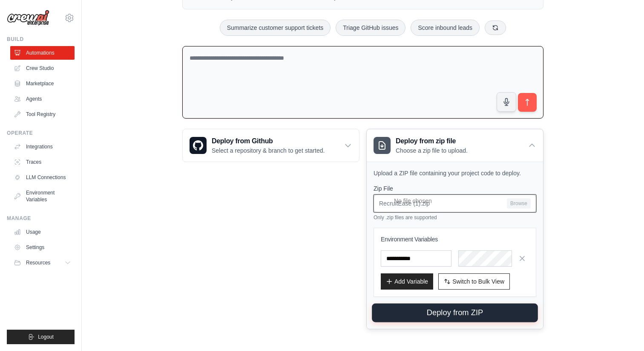  Describe the element at coordinates (42, 68) in the screenshot. I see `a: Crew Studio` at that location.